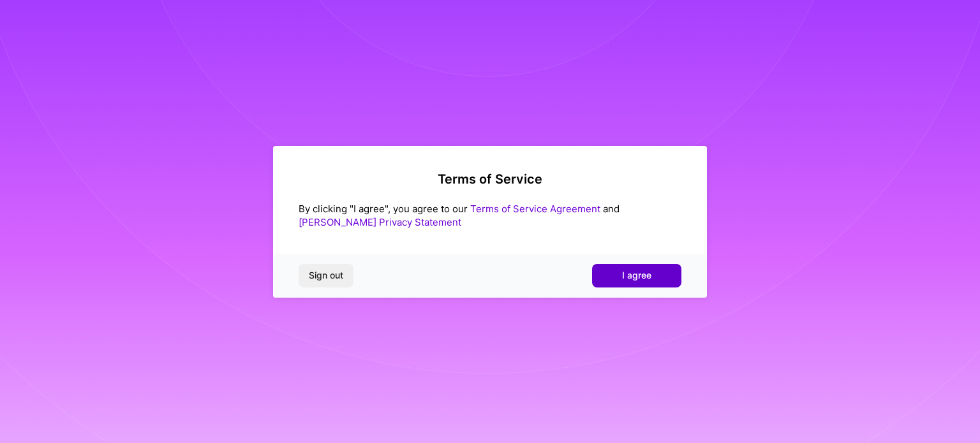 This screenshot has height=443, width=980. What do you see at coordinates (326, 276) in the screenshot?
I see `span: Sign out` at bounding box center [326, 276].